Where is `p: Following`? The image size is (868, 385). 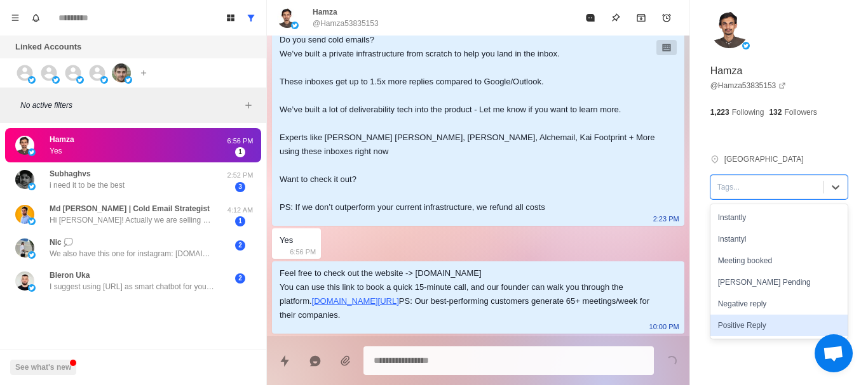
p: Following is located at coordinates (748, 112).